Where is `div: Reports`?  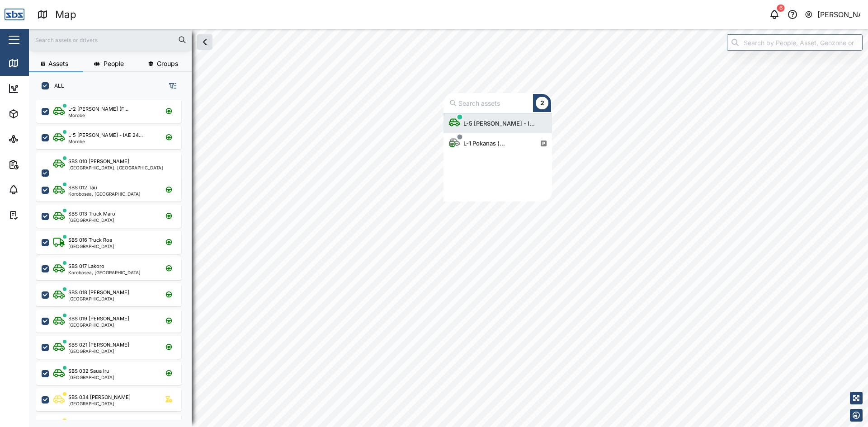
div: Reports is located at coordinates (39, 165).